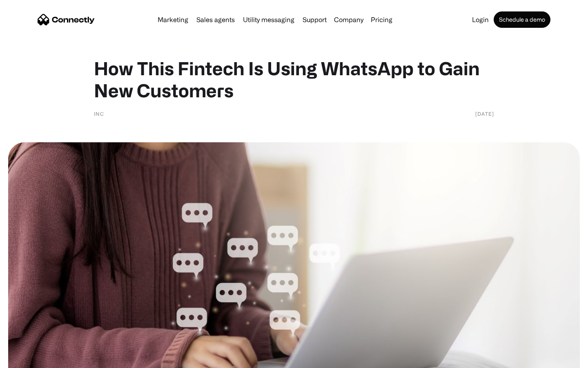 Image resolution: width=588 pixels, height=368 pixels. I want to click on a: Marketing, so click(173, 20).